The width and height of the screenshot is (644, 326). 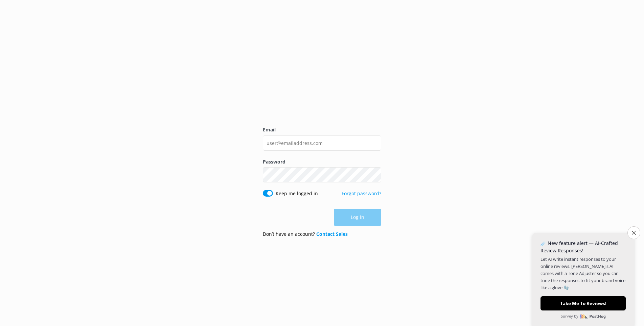 I want to click on label: Password, so click(x=322, y=162).